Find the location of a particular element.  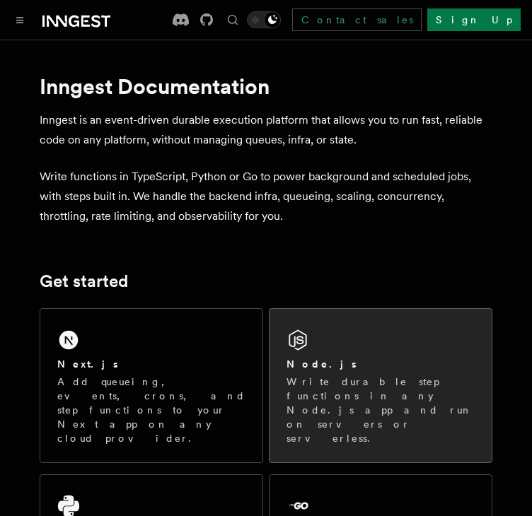

a: Next.jsAdd queueing, events, crons, and step functions to your Next app on any cloud provider. is located at coordinates (151, 386).